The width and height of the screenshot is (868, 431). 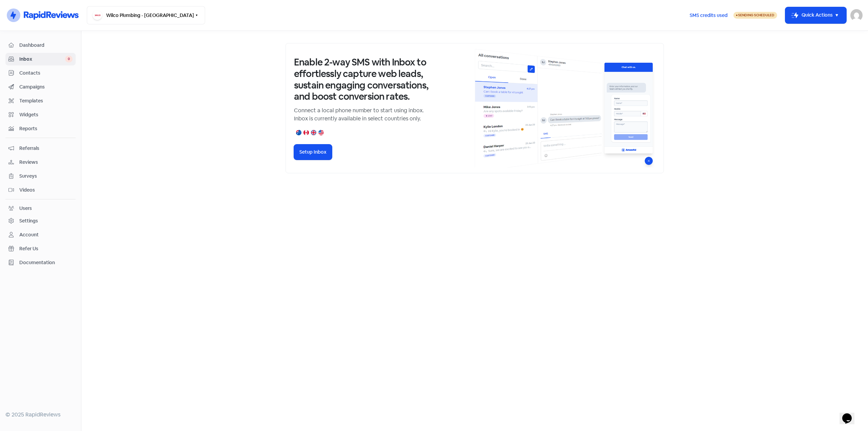 I want to click on span: Surveys, so click(x=46, y=176).